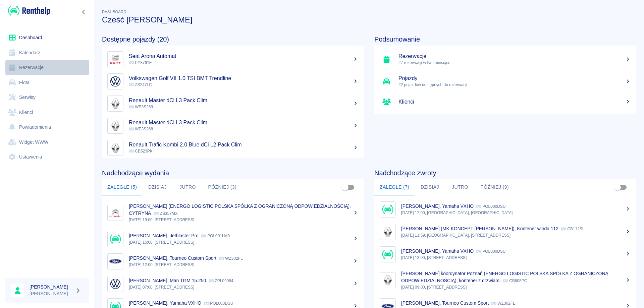 This screenshot has height=308, width=644. What do you see at coordinates (216, 236) in the screenshot?
I see `p: POL001LM9` at bounding box center [216, 236].